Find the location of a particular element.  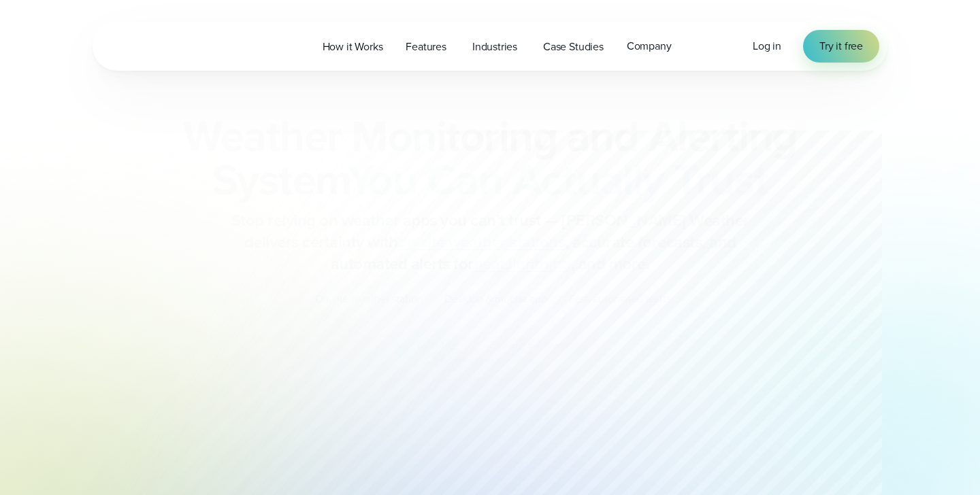

span: Features is located at coordinates (426, 47).